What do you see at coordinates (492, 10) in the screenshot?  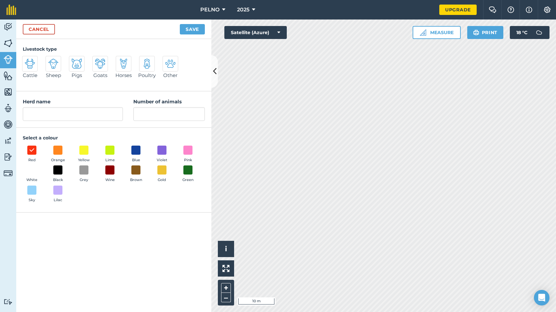 I see `img: Two speech bubbles overlapping with the left bubble in the forefront` at bounding box center [492, 10].